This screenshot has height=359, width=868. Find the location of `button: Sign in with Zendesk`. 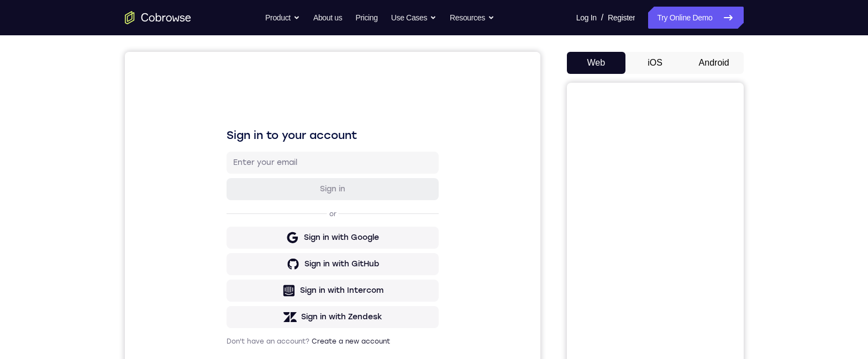

button: Sign in with Zendesk is located at coordinates (208, 266).